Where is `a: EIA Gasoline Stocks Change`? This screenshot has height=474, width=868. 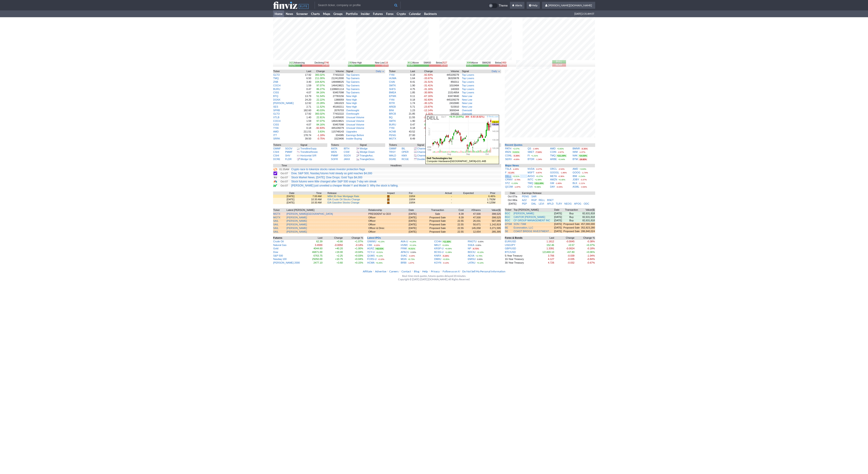 a: EIA Gasoline Stocks Change is located at coordinates (343, 203).